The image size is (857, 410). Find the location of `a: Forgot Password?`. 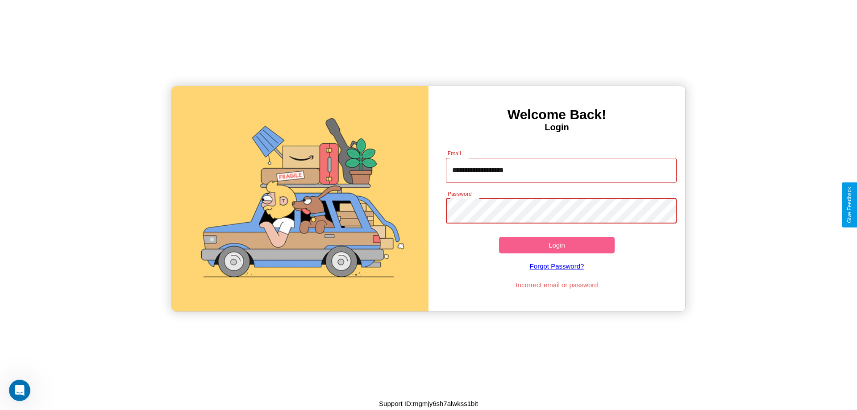

a: Forgot Password? is located at coordinates (557, 266).